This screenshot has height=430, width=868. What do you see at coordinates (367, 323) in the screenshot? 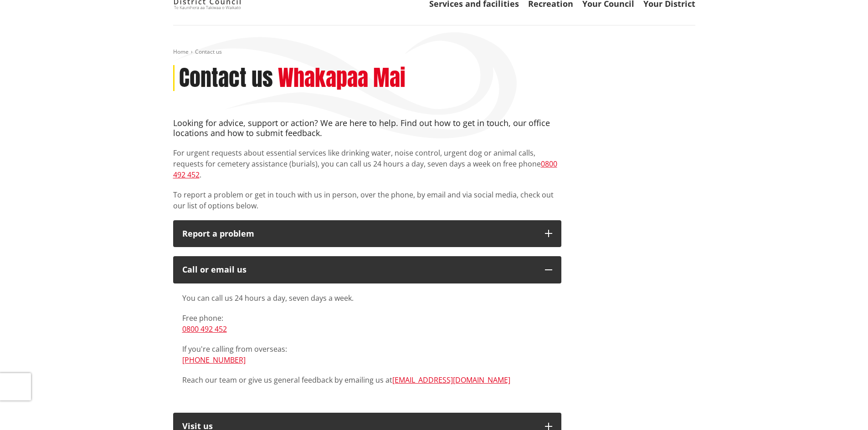
I see `p: Free phone:` at bounding box center [367, 323].